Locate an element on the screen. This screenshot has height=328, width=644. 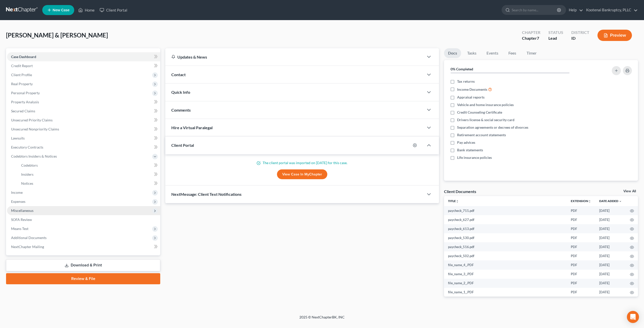
td: file_name_2_.PDF is located at coordinates (505, 283).